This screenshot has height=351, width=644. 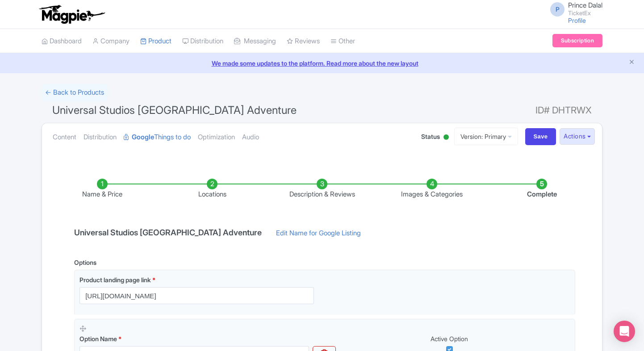 What do you see at coordinates (62, 41) in the screenshot?
I see `a: Dashboard` at bounding box center [62, 41].